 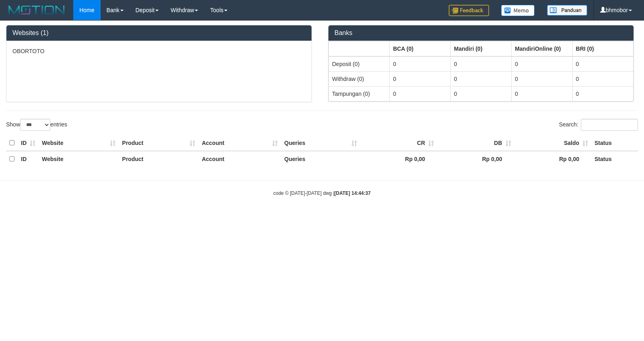 What do you see at coordinates (159, 51) in the screenshot?
I see `p: OBORTOTO` at bounding box center [159, 51].